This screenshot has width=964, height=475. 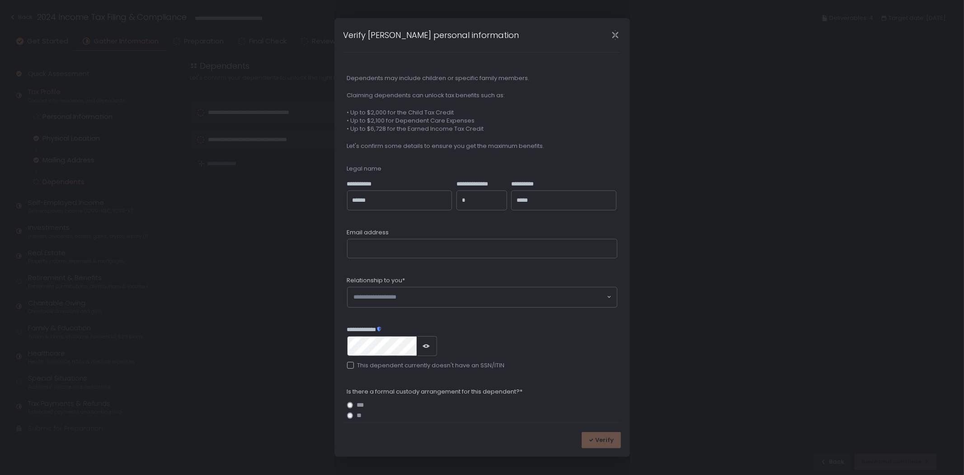 I want to click on span: Is there a formal custody arrangement for this dependent?*, so click(x=435, y=391).